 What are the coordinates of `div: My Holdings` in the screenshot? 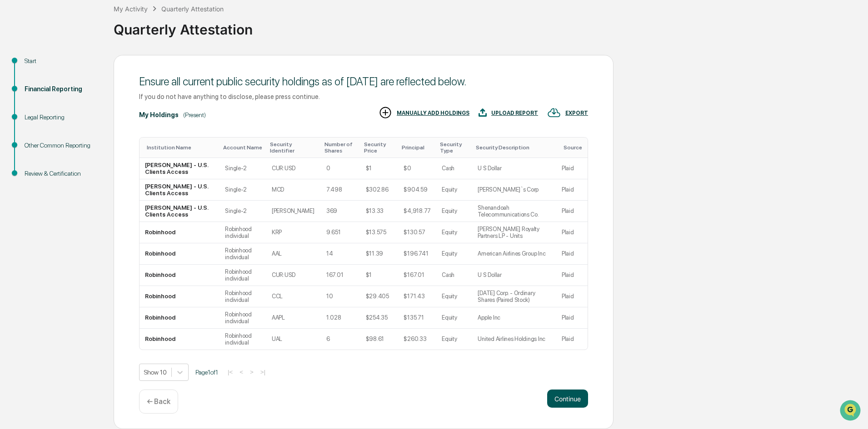 It's located at (158, 115).